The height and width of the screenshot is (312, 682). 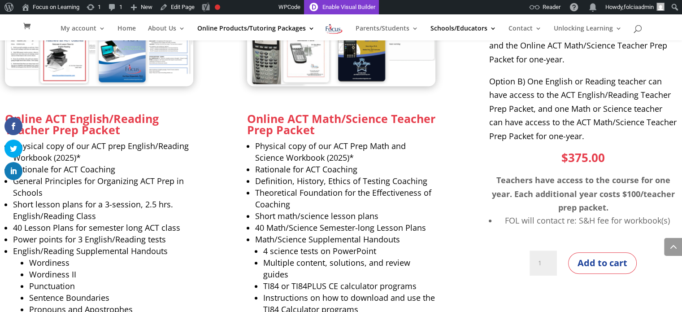 What do you see at coordinates (350, 268) in the screenshot?
I see `li: Multiple content, solutions, and review guides` at bounding box center [350, 268].